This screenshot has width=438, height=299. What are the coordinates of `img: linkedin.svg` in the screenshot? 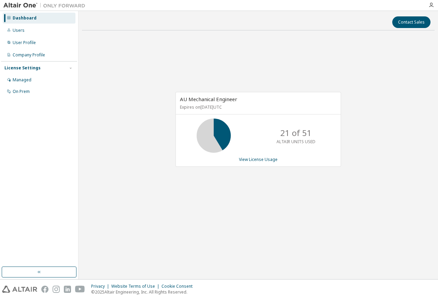 It's located at (67, 289).